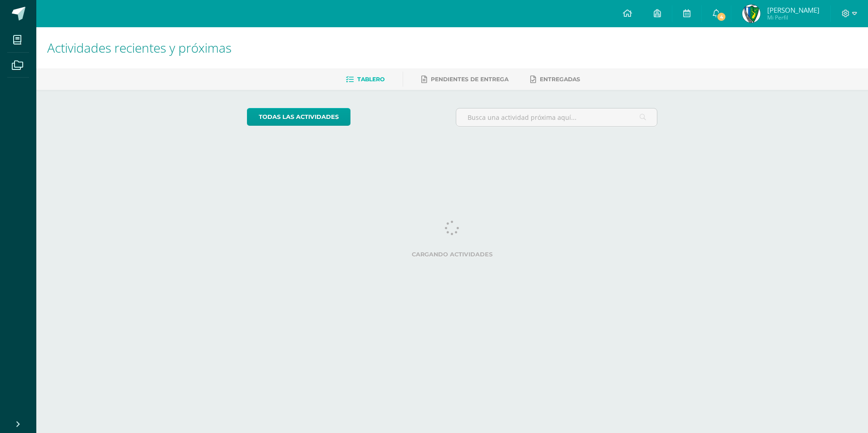  Describe the element at coordinates (556, 80) in the screenshot. I see `a: Entregadas` at that location.